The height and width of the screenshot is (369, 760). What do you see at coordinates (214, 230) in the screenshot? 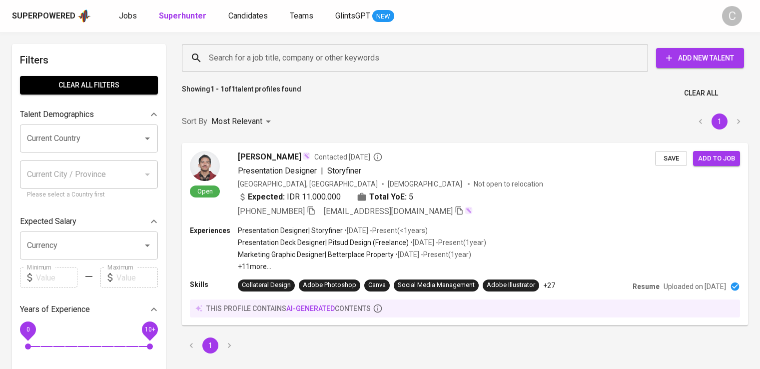
I see `p: Experiences` at bounding box center [214, 230].